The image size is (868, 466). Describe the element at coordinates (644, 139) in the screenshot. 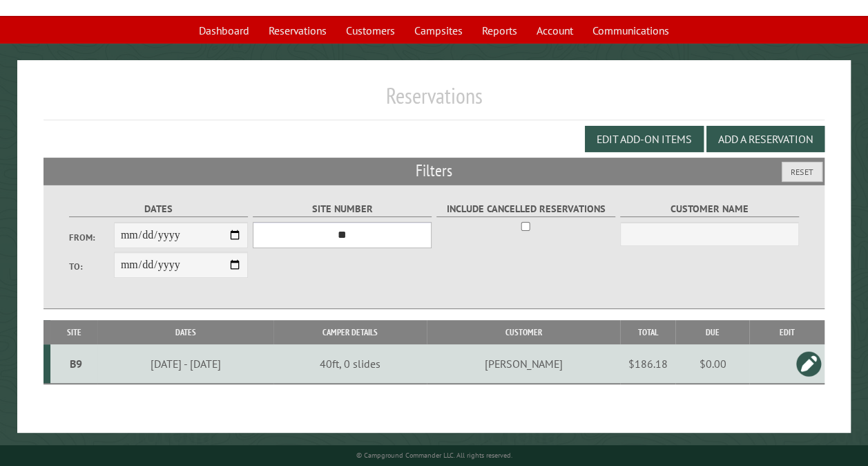

I see `button: Edit Add-on Items` at that location.